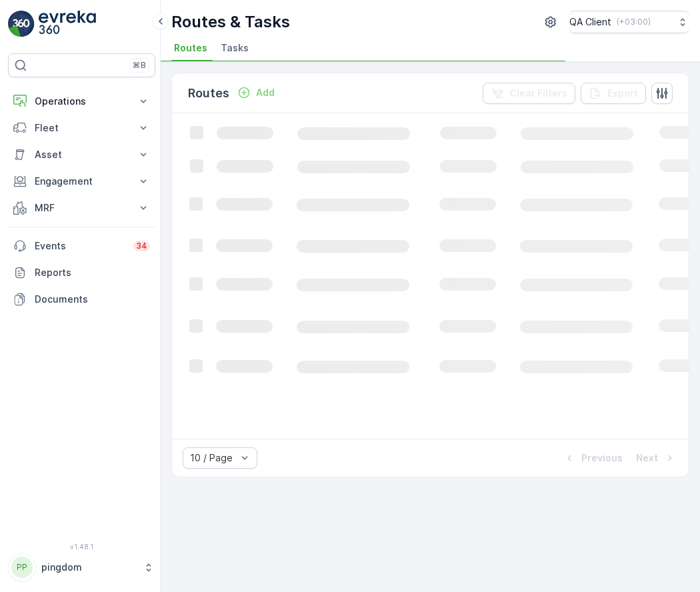 Image resolution: width=700 pixels, height=592 pixels. I want to click on button: QA Client(+03:00), so click(629, 22).